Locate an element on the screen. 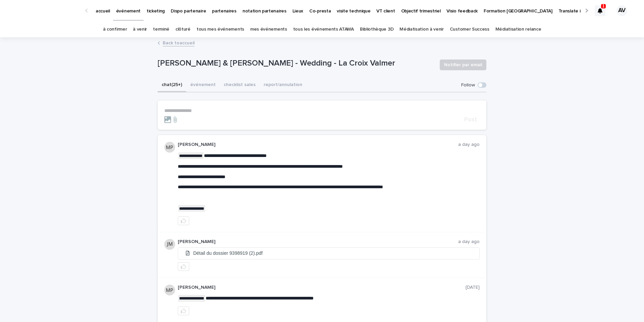  button: événement is located at coordinates (203, 85).